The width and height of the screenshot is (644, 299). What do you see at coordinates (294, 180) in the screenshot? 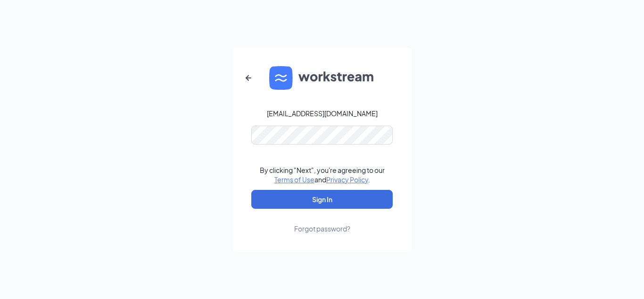
I see `a: Terms of Use` at bounding box center [294, 180].